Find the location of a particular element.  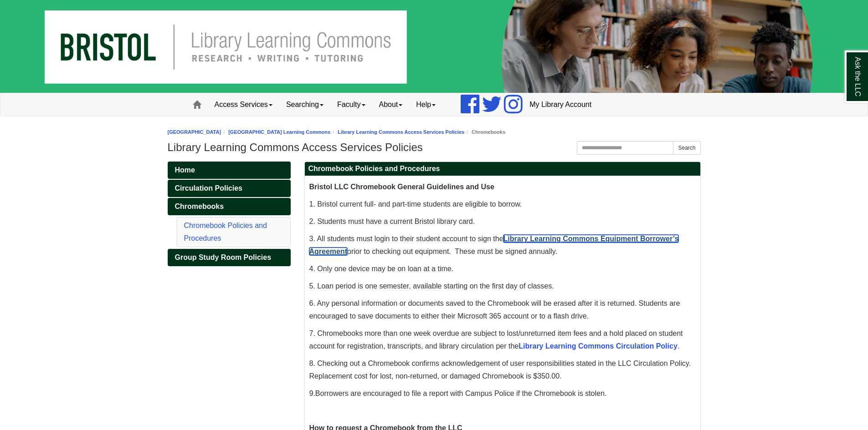

a: Circulation Policies is located at coordinates (230, 188).